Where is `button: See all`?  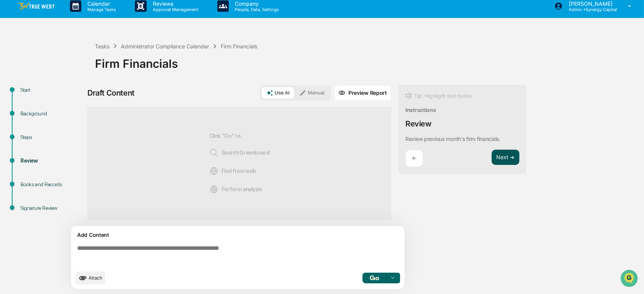
button: See all is located at coordinates (128, 87).